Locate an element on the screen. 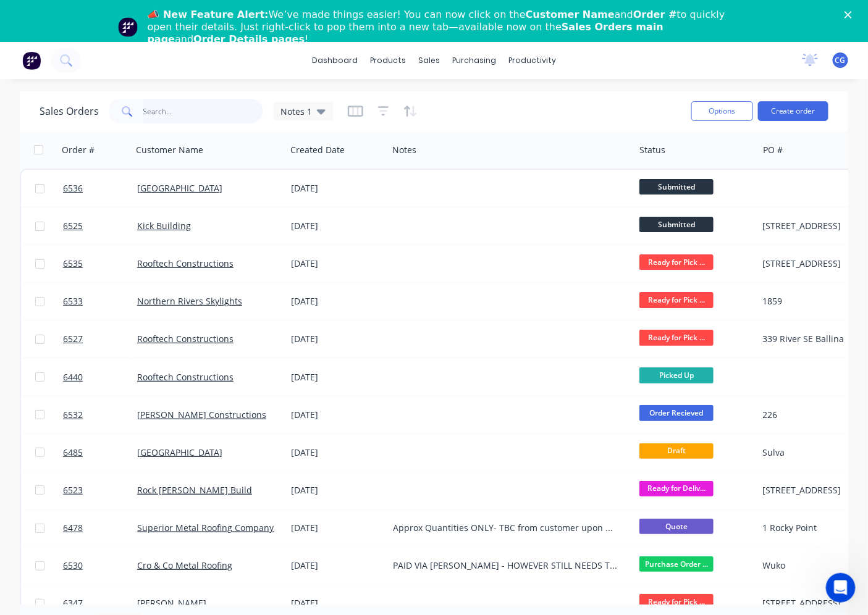  span: Picked Up is located at coordinates (676, 375).